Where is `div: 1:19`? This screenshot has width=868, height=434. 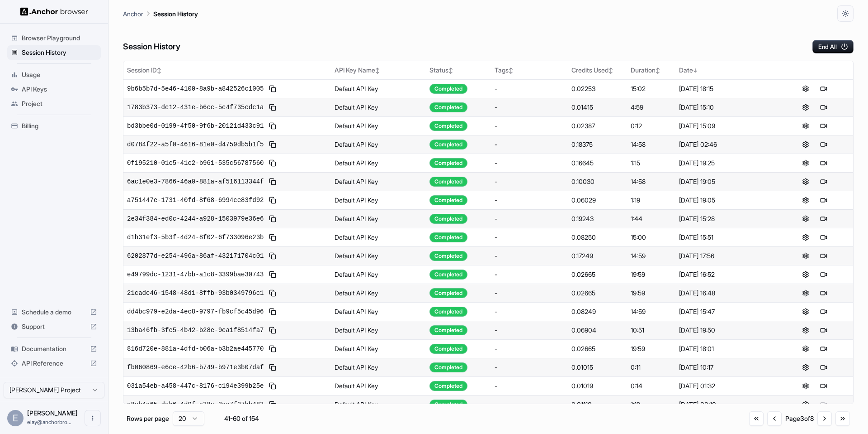 div: 1:19 is located at coordinates (651, 404).